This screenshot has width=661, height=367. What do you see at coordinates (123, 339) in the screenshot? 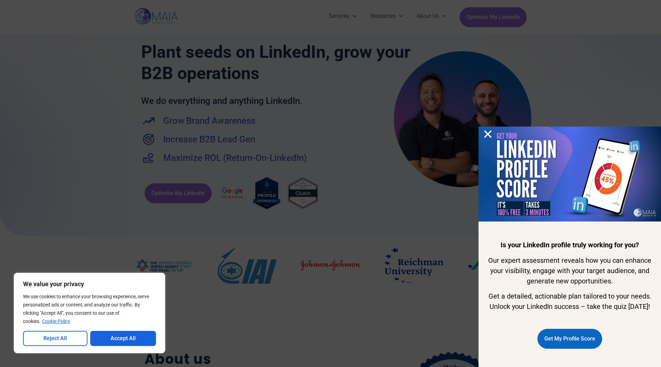
I see `button: Accept All` at bounding box center [123, 339].